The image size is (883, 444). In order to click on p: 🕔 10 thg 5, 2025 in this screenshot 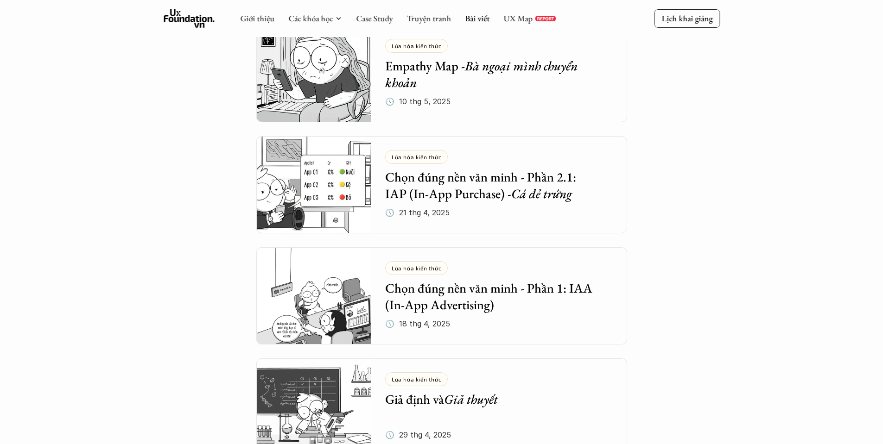, I will do `click(417, 101)`.